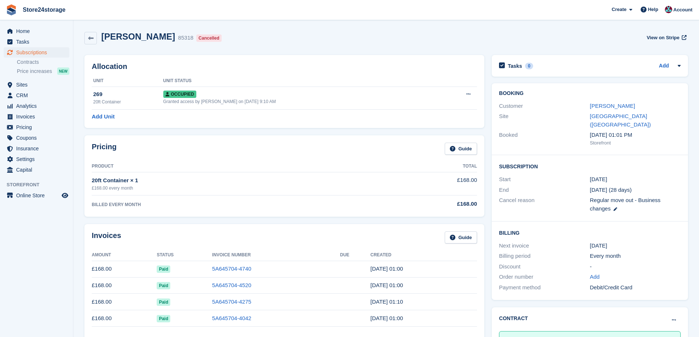 The height and width of the screenshot is (337, 699). What do you see at coordinates (424, 255) in the screenshot?
I see `th: Created` at bounding box center [424, 255].